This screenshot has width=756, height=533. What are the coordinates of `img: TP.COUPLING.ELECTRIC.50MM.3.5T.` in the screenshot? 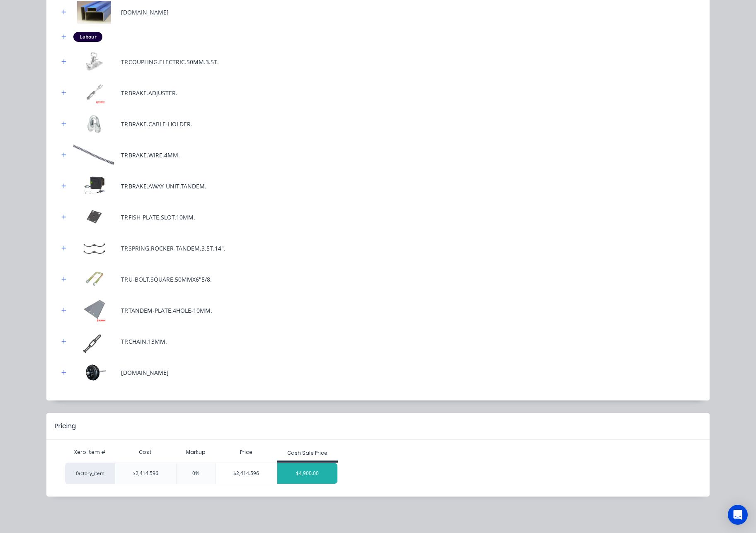 It's located at (94, 62).